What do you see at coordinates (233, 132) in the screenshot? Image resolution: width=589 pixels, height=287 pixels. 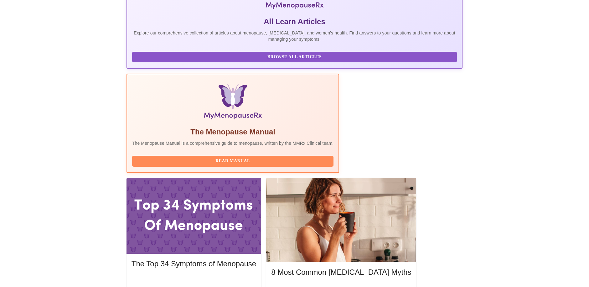 I see `h5: The Menopause Manual` at bounding box center [233, 132].